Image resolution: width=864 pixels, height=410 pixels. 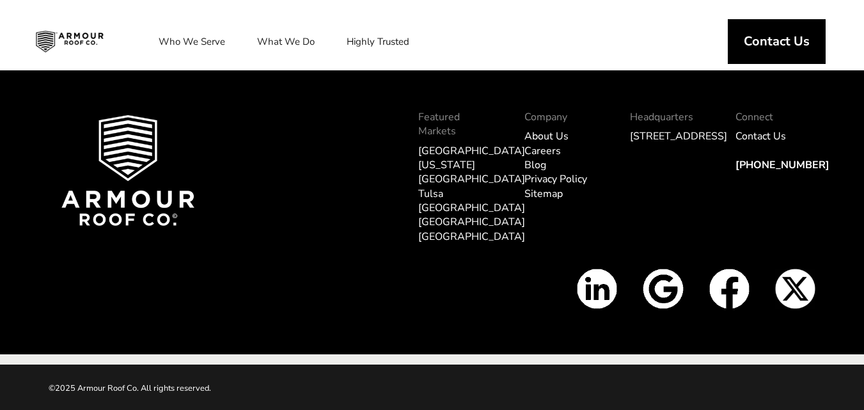 What do you see at coordinates (430, 194) in the screenshot?
I see `a: Tulsa` at bounding box center [430, 194].